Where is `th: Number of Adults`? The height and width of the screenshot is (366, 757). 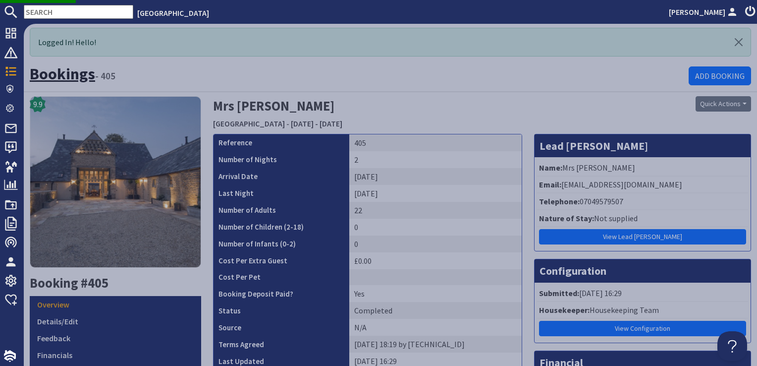
th: Number of Adults is located at coordinates (282, 210).